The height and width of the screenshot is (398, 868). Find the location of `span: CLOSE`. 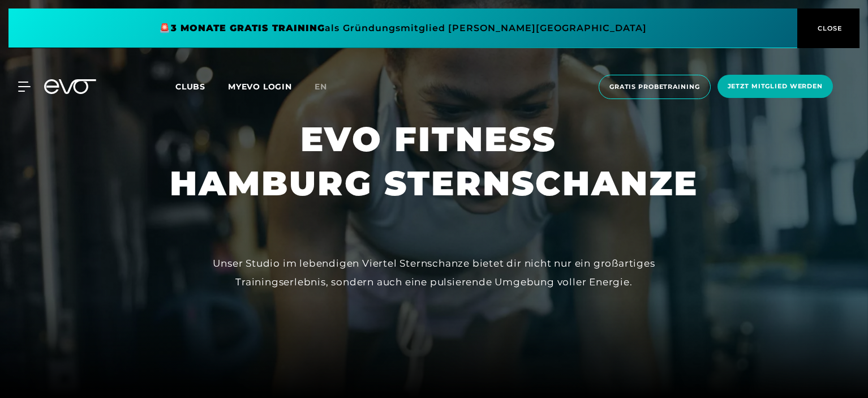

span: CLOSE is located at coordinates (828, 28).